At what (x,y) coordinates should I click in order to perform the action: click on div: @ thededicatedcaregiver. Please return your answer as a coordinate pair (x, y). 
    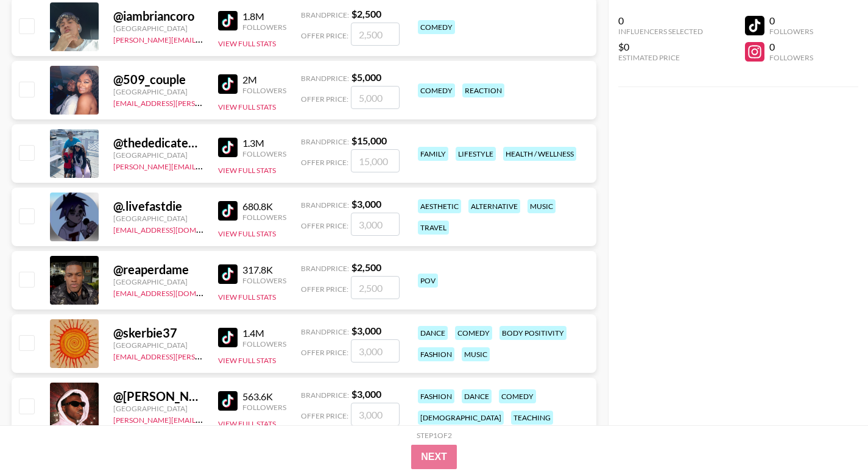
    Looking at the image, I should click on (158, 142).